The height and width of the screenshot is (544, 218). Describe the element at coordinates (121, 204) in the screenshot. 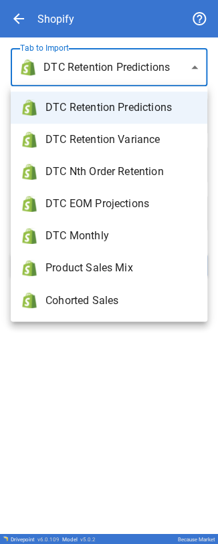

I see `span: DTC EOM Projections` at that location.